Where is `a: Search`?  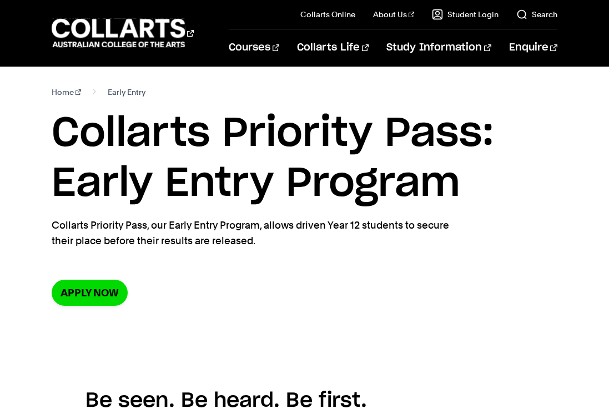 a: Search is located at coordinates (537, 14).